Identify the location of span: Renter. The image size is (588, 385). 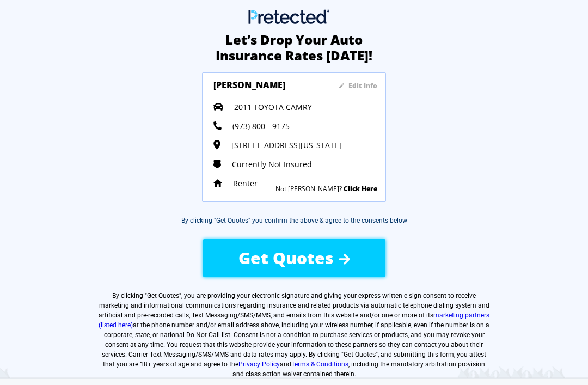
(245, 183).